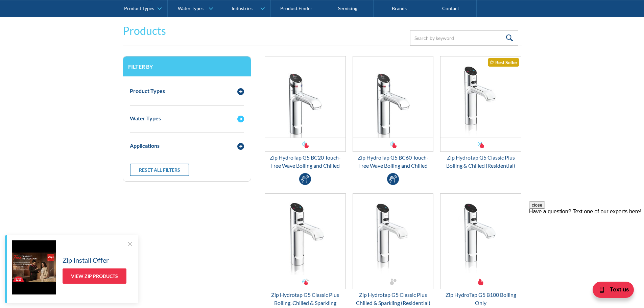 The height and width of the screenshot is (308, 644). I want to click on a: Zip HydroTap G5 B100 Boiling OnlyZip HydroTap G5 B100 Boiling Only, so click(480, 250).